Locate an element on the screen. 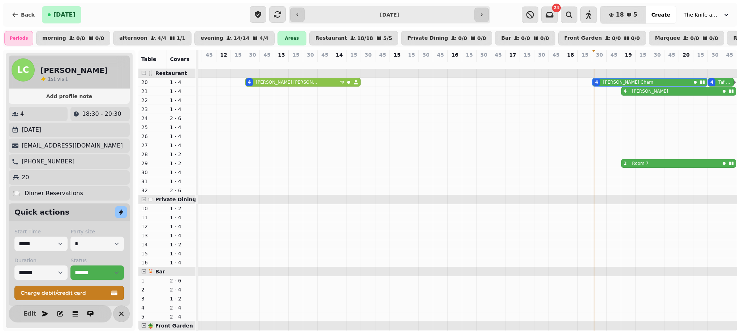  p: Private Dining is located at coordinates (427, 38).